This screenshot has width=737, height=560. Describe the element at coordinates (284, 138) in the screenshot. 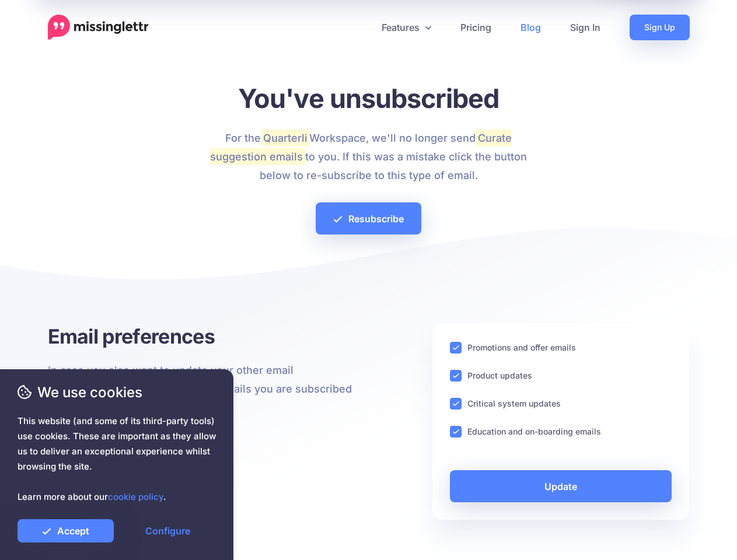

I see `mark: Quarterli` at that location.